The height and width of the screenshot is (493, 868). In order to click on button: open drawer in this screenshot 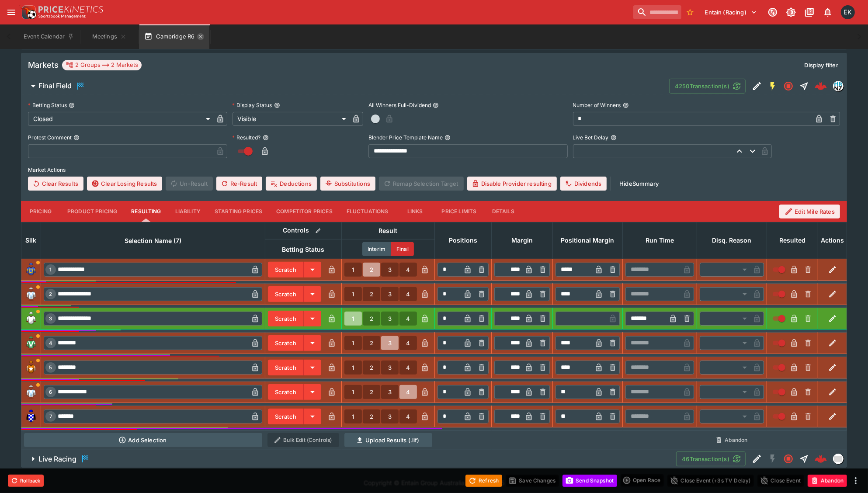, I will do `click(11, 12)`.